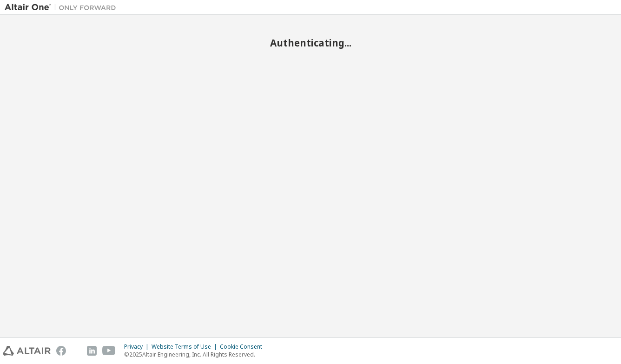 The image size is (621, 364). I want to click on img: linkedin.svg, so click(92, 351).